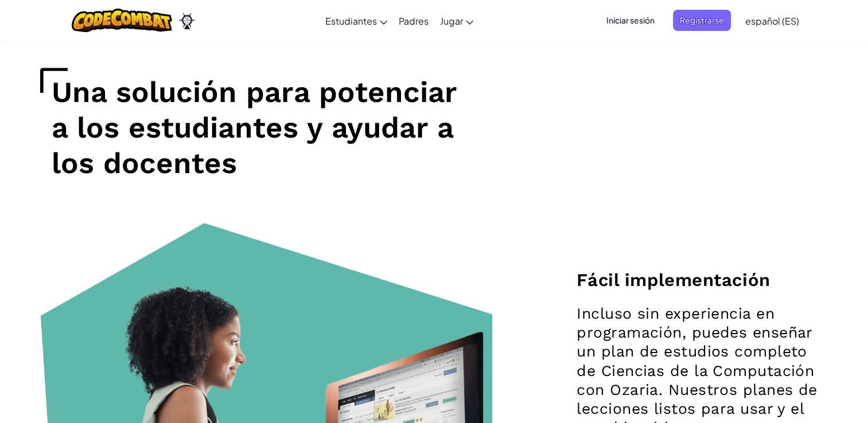 The height and width of the screenshot is (423, 868). Describe the element at coordinates (187, 20) in the screenshot. I see `img: Ozaria` at that location.